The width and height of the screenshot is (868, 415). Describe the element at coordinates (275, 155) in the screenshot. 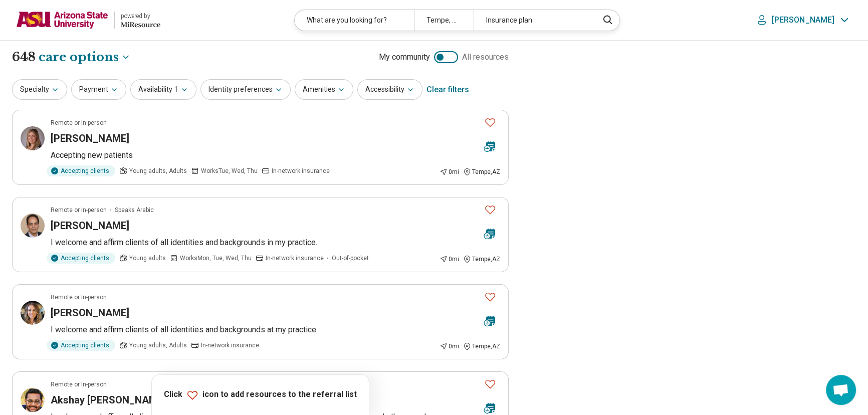

I see `p: Accepting new patients` at that location.